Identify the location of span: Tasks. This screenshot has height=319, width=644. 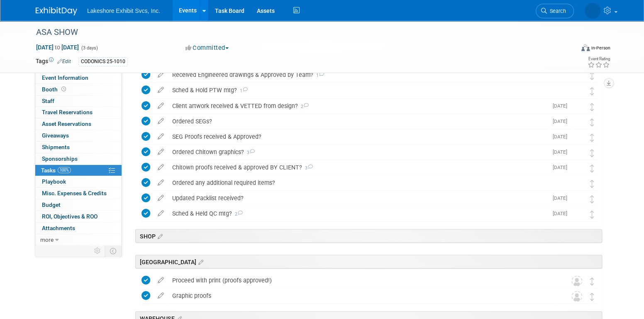
(56, 170).